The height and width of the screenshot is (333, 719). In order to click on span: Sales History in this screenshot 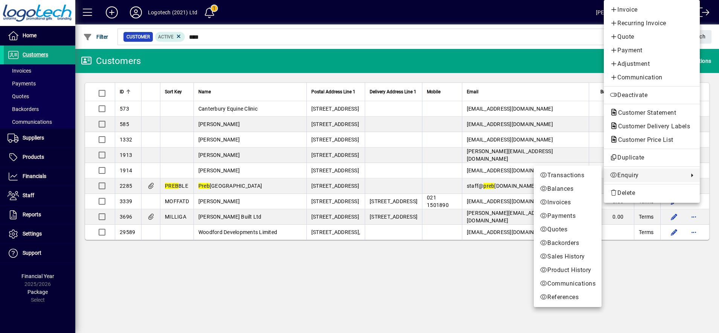, I will do `click(568, 257)`.